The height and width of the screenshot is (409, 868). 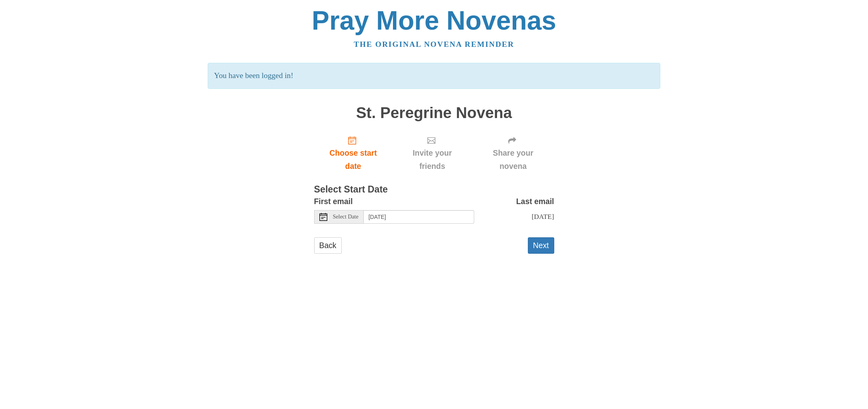 What do you see at coordinates (333, 201) in the screenshot?
I see `label: First email` at bounding box center [333, 201].